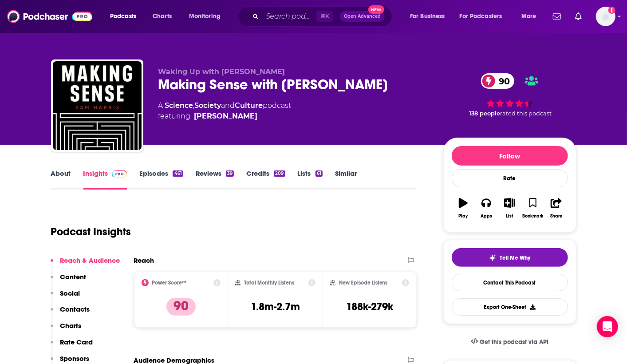 This screenshot has height=364, width=627. Describe the element at coordinates (362, 17) in the screenshot. I see `span: Open Advanced` at that location.